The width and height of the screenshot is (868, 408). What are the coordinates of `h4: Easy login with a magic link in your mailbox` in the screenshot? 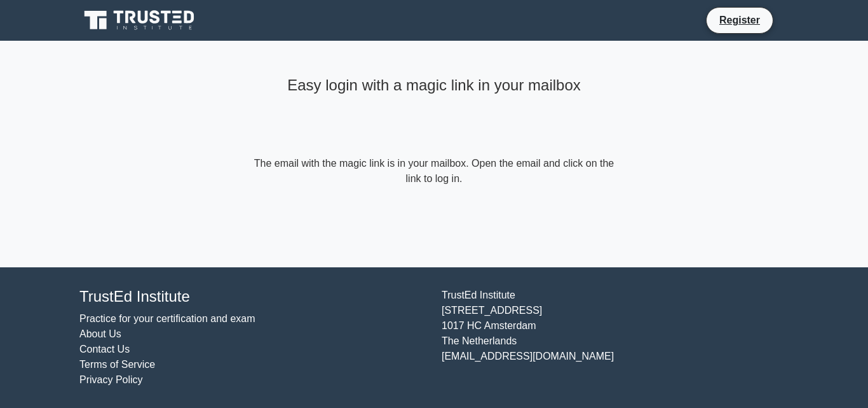 It's located at (434, 85).